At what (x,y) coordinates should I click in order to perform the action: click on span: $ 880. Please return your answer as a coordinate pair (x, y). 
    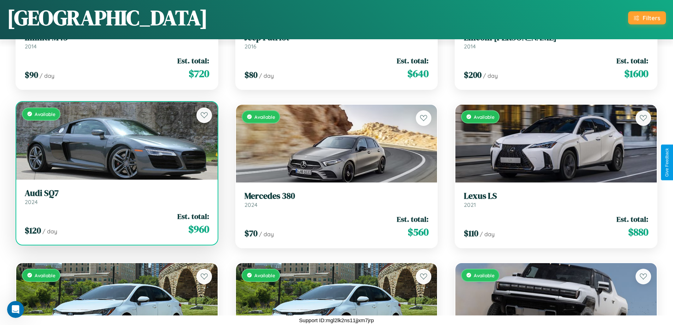
    Looking at the image, I should click on (638, 232).